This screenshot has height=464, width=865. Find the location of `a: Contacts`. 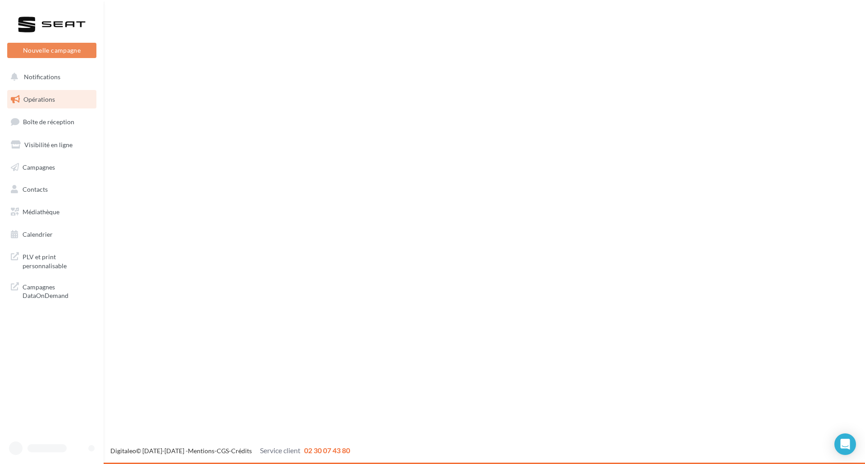

a: Contacts is located at coordinates (52, 190).